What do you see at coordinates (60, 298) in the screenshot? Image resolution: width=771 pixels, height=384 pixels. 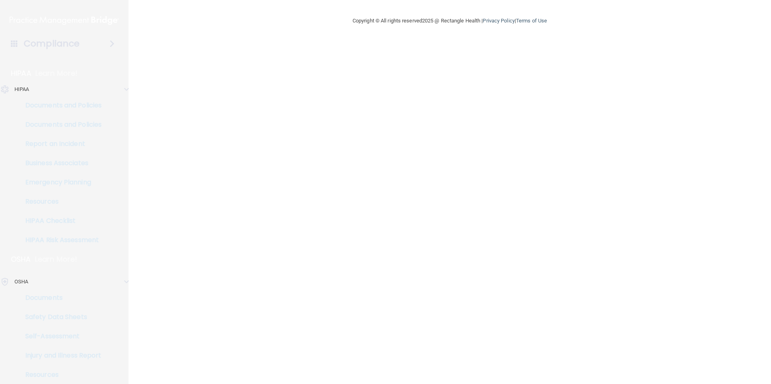 I see `p: Documents` at bounding box center [60, 298].